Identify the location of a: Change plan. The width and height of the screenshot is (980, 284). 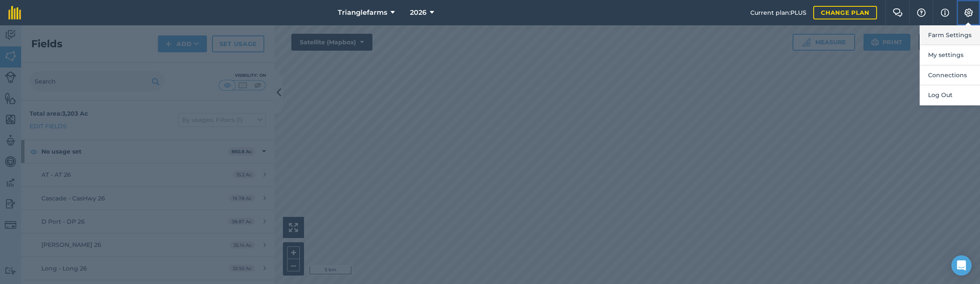
(845, 13).